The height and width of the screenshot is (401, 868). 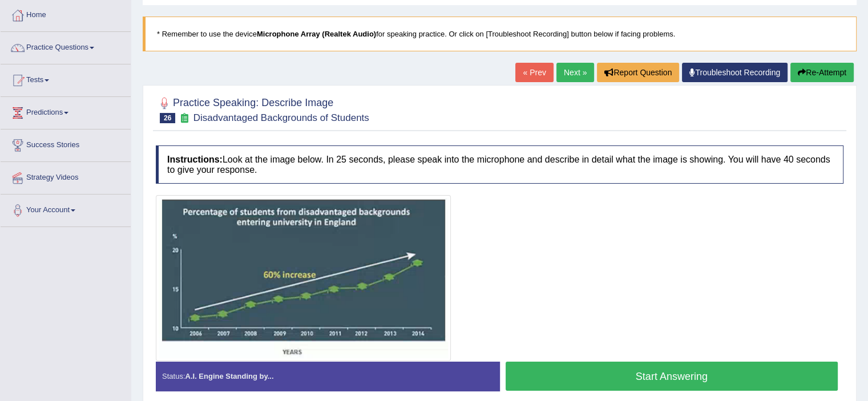 I want to click on a: Tests, so click(x=66, y=79).